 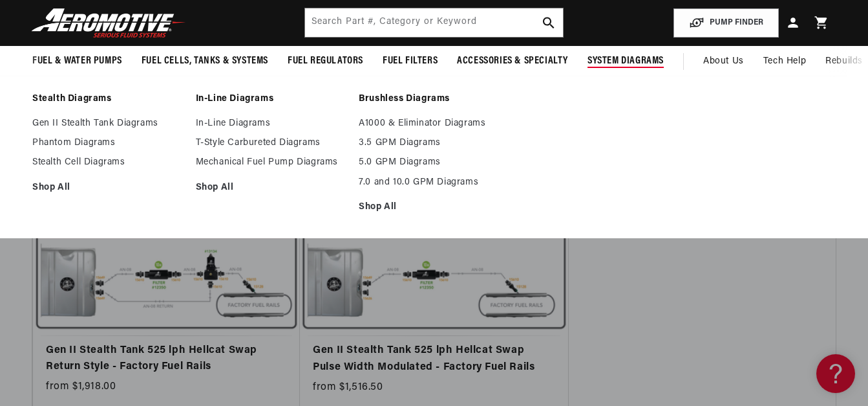 I want to click on a: Brushless Diagrams, so click(x=434, y=99).